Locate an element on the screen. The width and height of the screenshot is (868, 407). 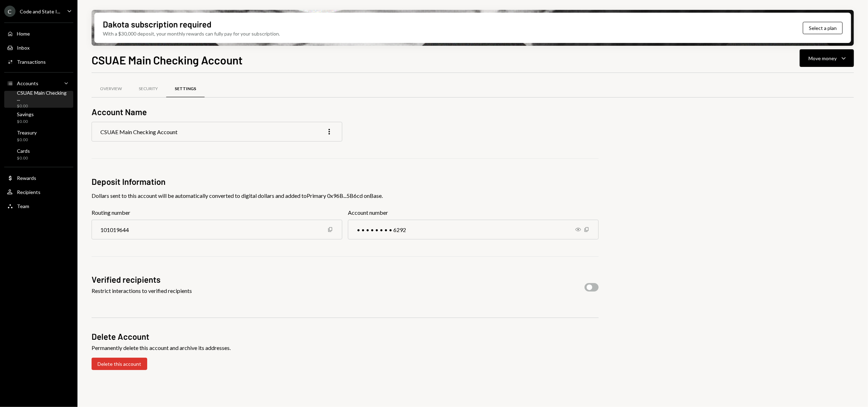
h2: Verified recipients is located at coordinates (142, 280).